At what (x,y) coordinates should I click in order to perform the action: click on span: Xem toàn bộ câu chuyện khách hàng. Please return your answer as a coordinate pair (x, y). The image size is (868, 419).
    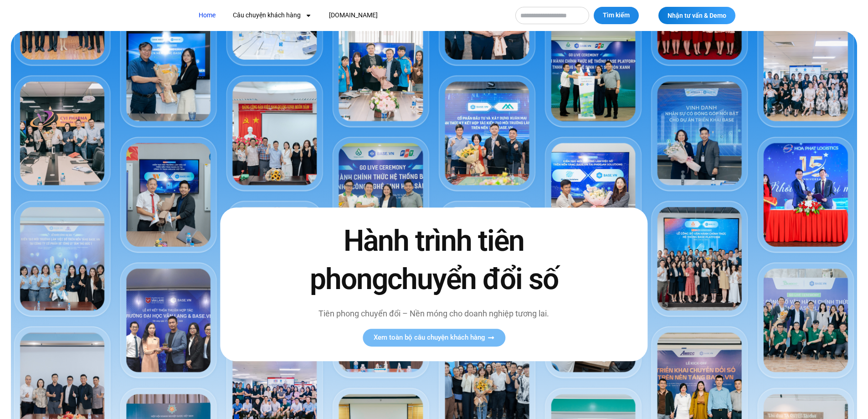
    Looking at the image, I should click on (429, 337).